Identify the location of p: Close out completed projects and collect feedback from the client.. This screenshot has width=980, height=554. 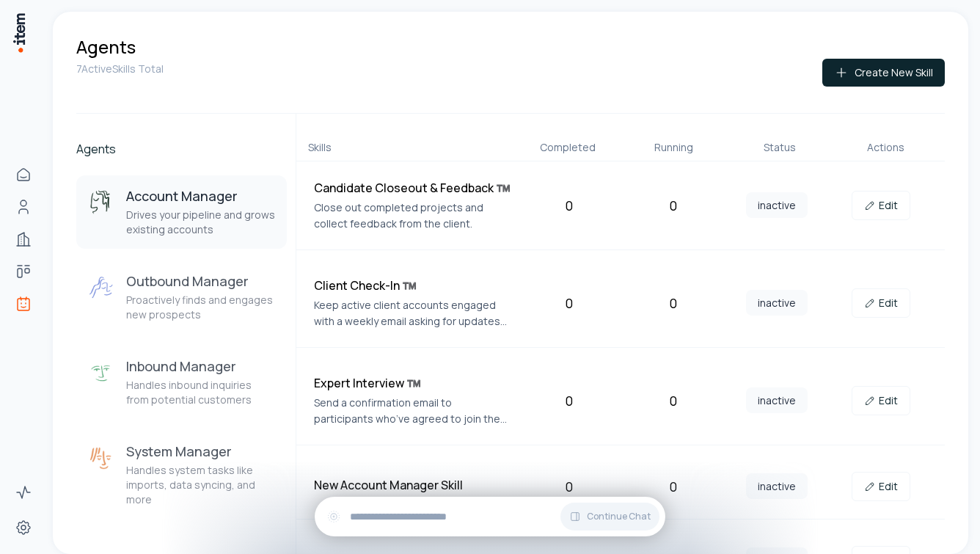
(412, 215).